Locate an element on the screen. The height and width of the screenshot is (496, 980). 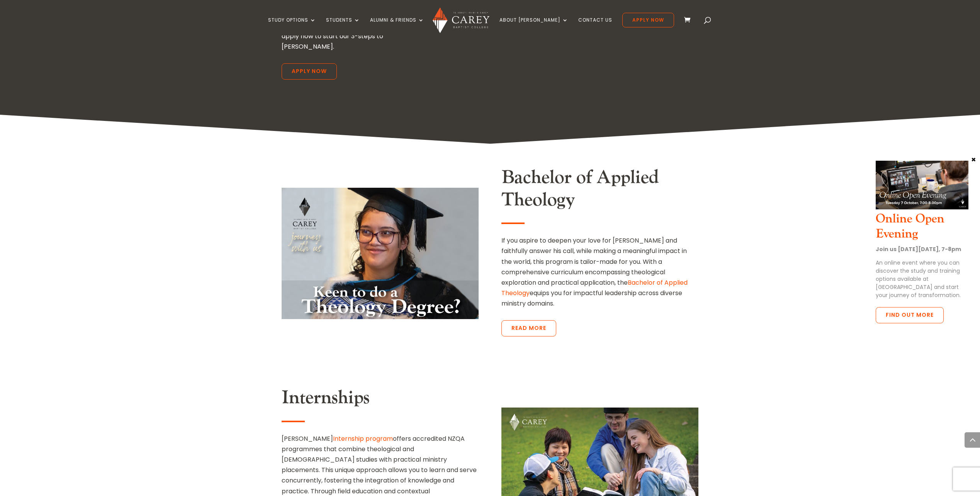
a: Study Options is located at coordinates (292, 26).